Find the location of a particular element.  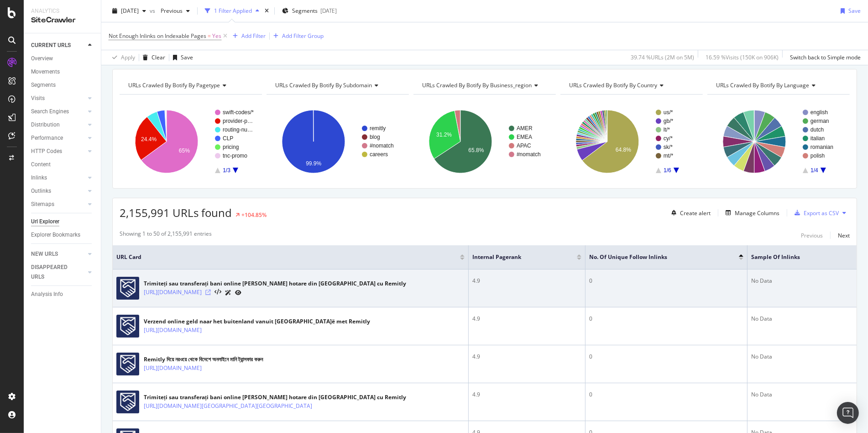

div: Movements is located at coordinates (45, 72).